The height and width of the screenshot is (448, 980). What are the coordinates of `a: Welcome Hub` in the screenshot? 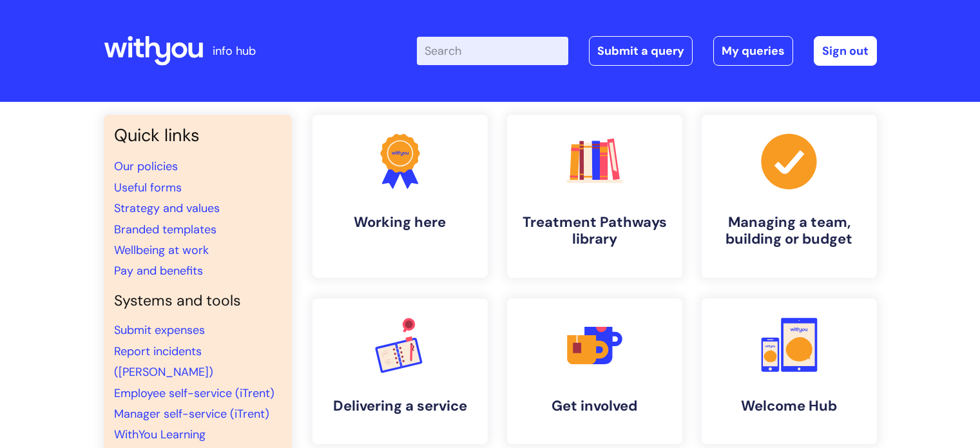 It's located at (789, 372).